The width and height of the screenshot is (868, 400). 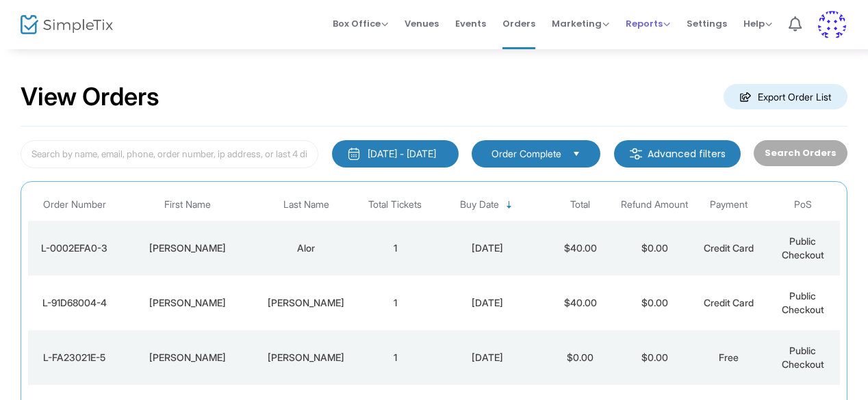 I want to click on div: Nina, so click(x=187, y=358).